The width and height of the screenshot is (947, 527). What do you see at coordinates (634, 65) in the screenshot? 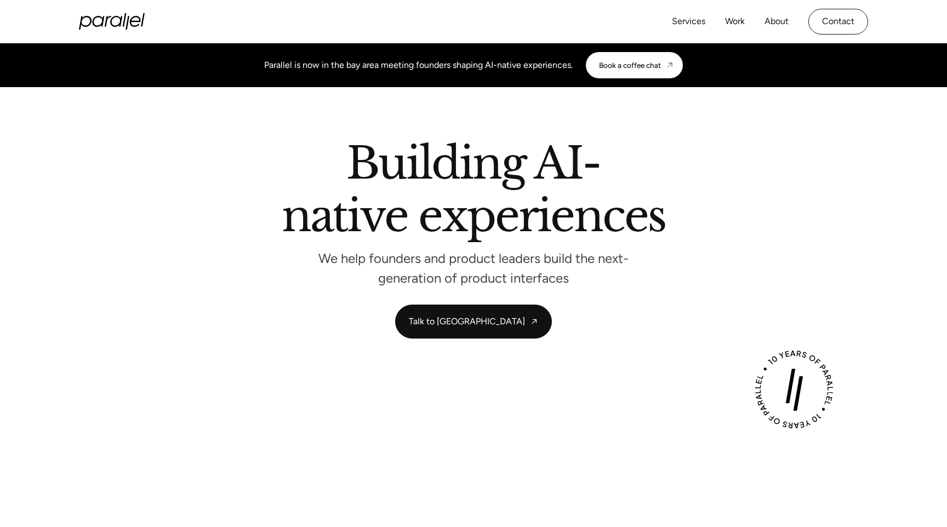
I see `a: Book a coffee chat` at bounding box center [634, 65].